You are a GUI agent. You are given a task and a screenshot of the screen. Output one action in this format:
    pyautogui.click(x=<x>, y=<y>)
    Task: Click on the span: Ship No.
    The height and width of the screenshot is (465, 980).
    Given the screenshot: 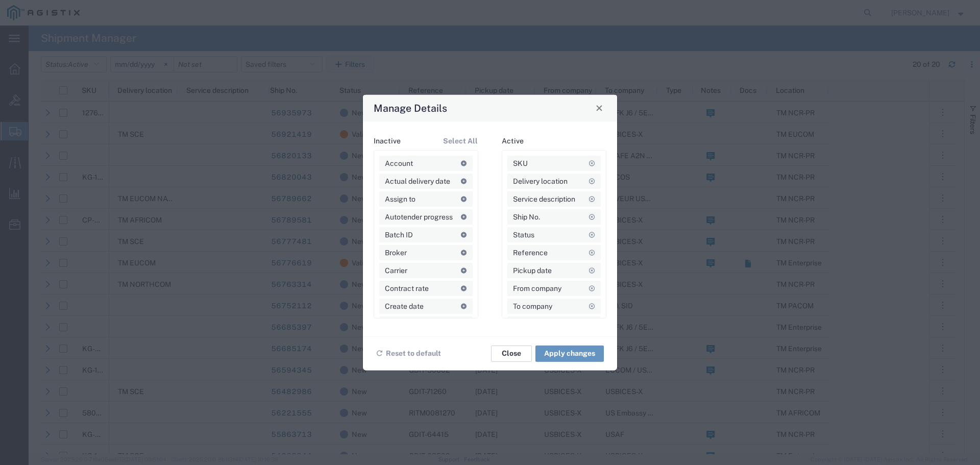 What is the action you would take?
    pyautogui.click(x=526, y=216)
    